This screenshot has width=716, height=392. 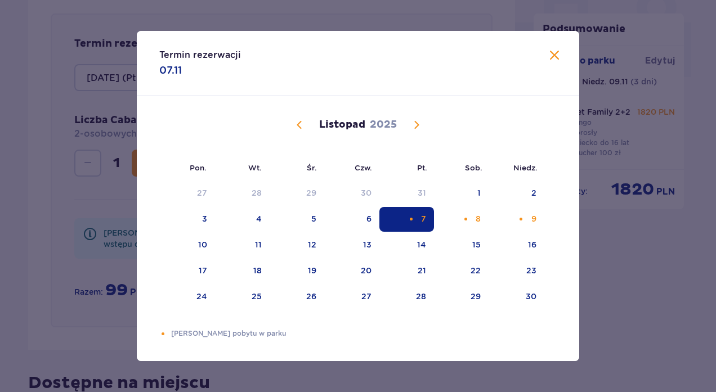 I want to click on div: 1, so click(x=479, y=193).